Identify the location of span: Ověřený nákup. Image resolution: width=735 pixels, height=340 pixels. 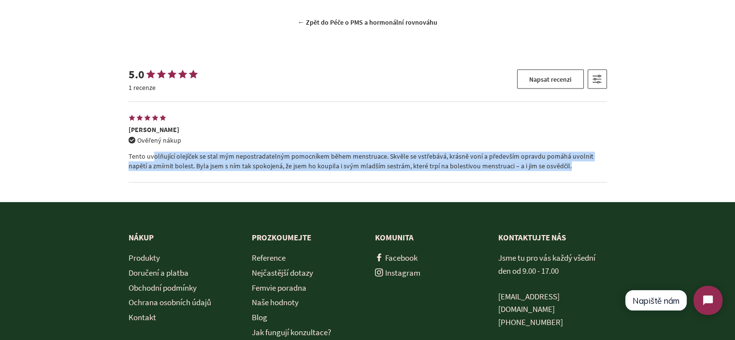
(159, 140).